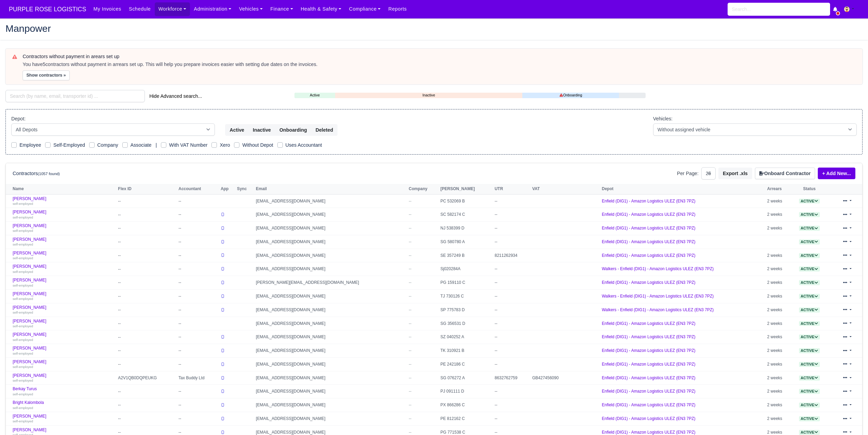 The height and width of the screenshot is (435, 868). I want to click on td: SC 582174 C, so click(466, 214).